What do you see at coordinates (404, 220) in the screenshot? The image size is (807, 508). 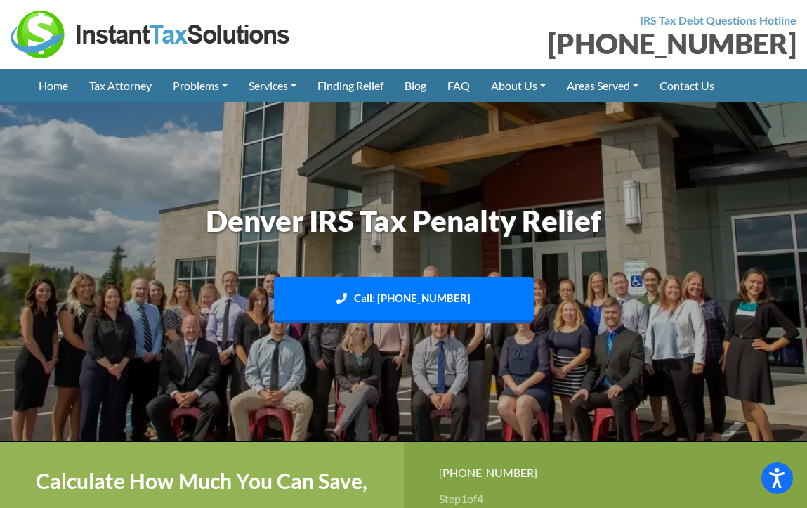 I see `h1: Denver IRS Tax Penalty Relief` at bounding box center [404, 220].